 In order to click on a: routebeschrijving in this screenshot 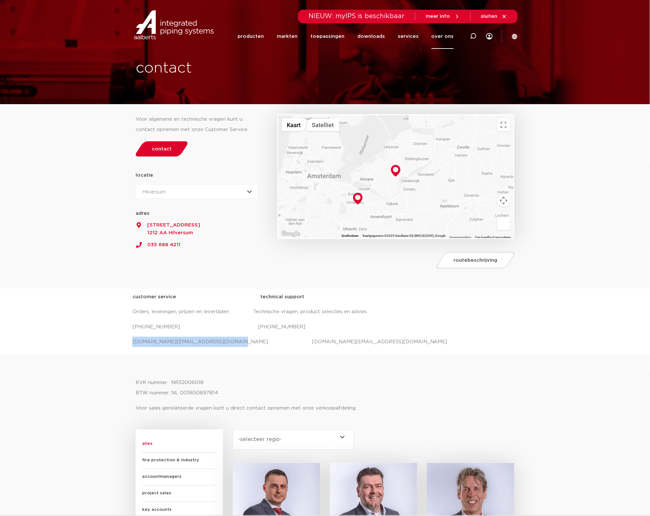, I will do `click(475, 260)`.